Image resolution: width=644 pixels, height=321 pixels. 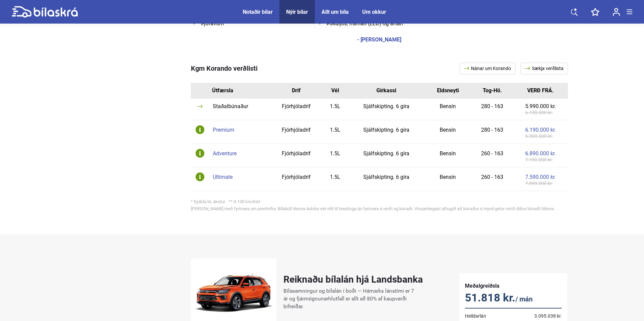 I want to click on div: Girkassi, so click(x=387, y=90).